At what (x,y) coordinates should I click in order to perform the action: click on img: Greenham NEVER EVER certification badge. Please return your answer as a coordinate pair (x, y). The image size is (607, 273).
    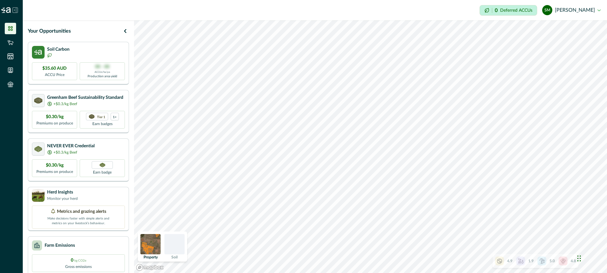
    Looking at the image, I should click on (102, 165).